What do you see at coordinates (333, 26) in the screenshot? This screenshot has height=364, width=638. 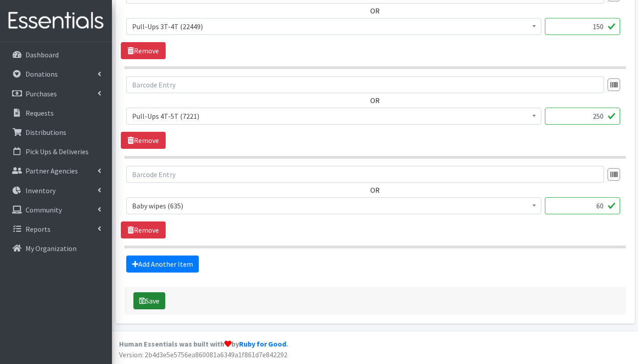 I see `span: Pull-Ups 3T-4T (22449)` at bounding box center [333, 26].